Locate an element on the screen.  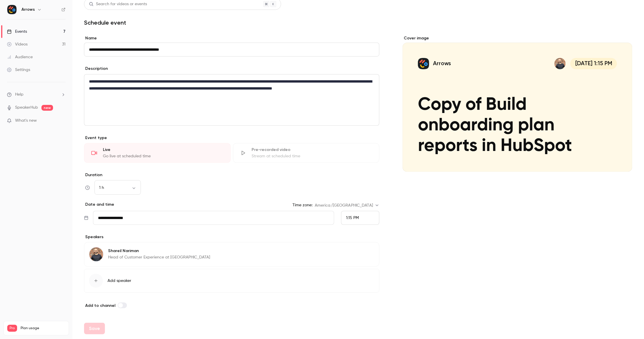
label: Cover image is located at coordinates (518, 38).